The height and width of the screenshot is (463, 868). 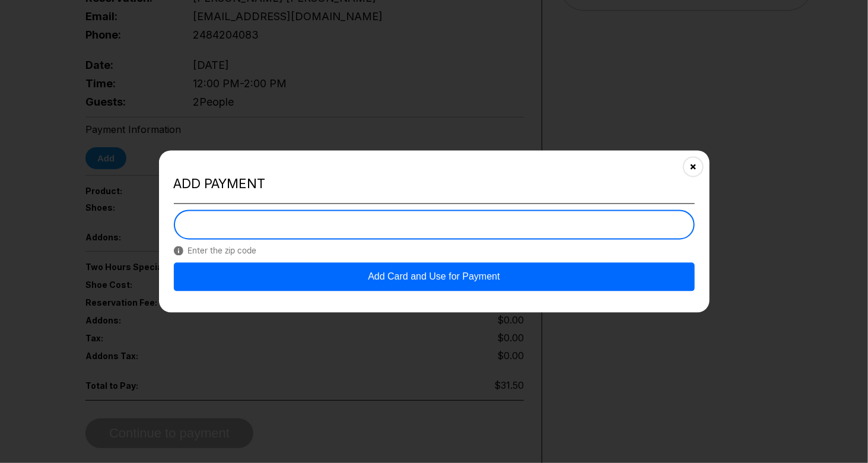 I want to click on h2: Add payment, so click(x=434, y=184).